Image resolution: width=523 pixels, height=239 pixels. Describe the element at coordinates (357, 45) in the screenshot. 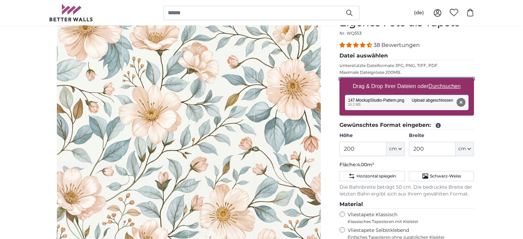

I see `span: 4.34 stars` at that location.